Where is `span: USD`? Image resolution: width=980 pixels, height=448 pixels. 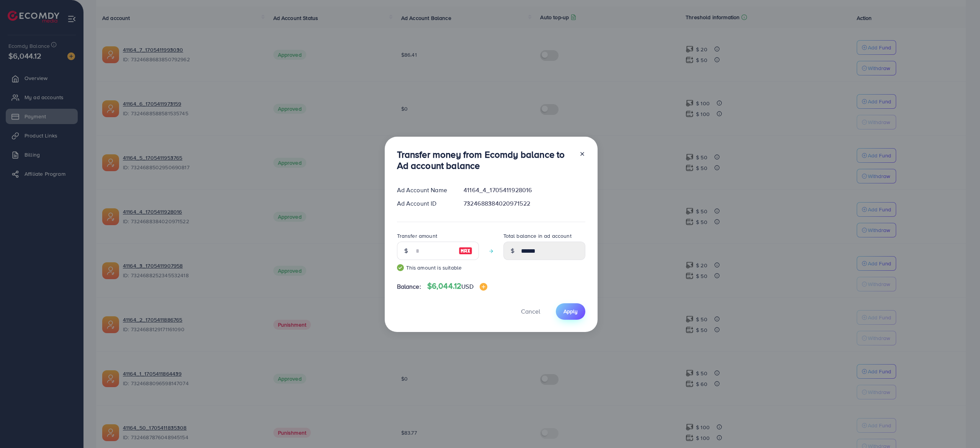 span: USD is located at coordinates (467, 286).